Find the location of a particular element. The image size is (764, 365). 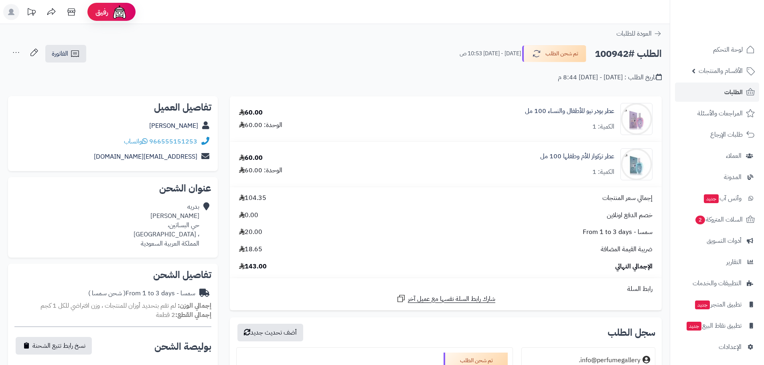

img: logo-2.png is located at coordinates (732, 19).